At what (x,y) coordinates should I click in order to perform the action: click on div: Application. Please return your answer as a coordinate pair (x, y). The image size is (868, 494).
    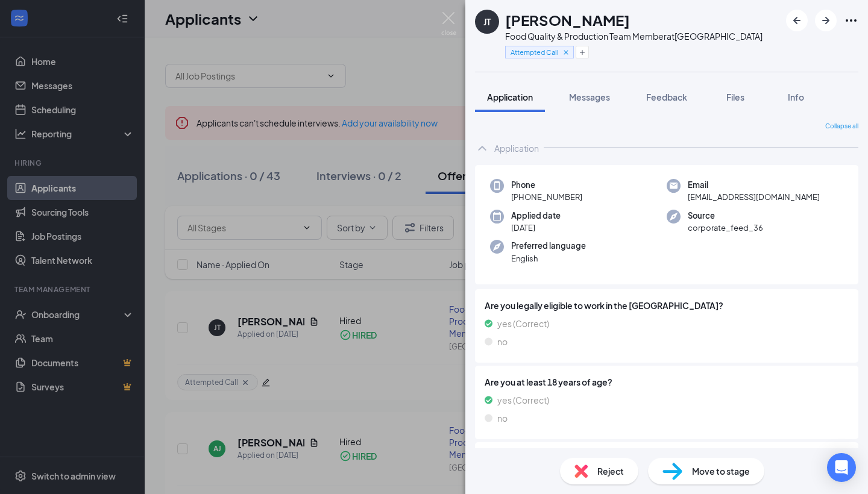
    Looking at the image, I should click on (517, 149).